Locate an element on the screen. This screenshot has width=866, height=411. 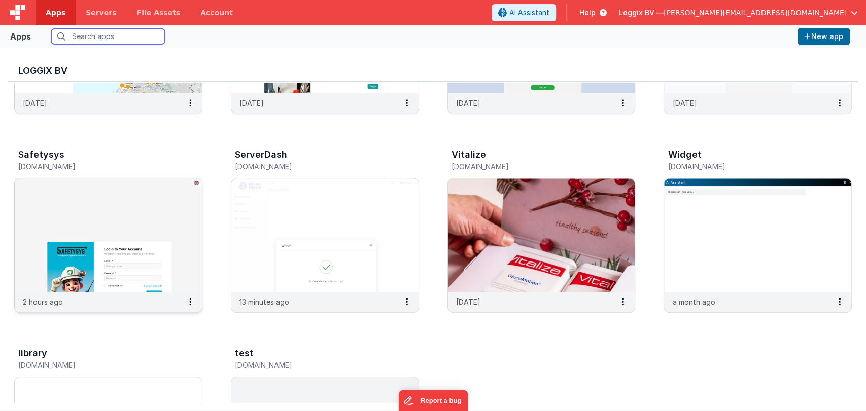
h3: library is located at coordinates (32, 354).